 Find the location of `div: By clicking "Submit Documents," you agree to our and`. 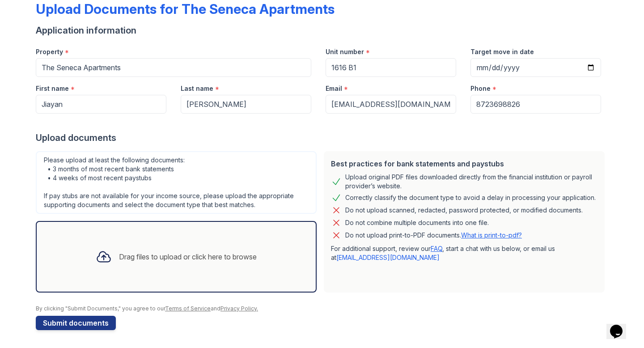

div: By clicking "Submit Documents," you agree to our and is located at coordinates (322, 309).